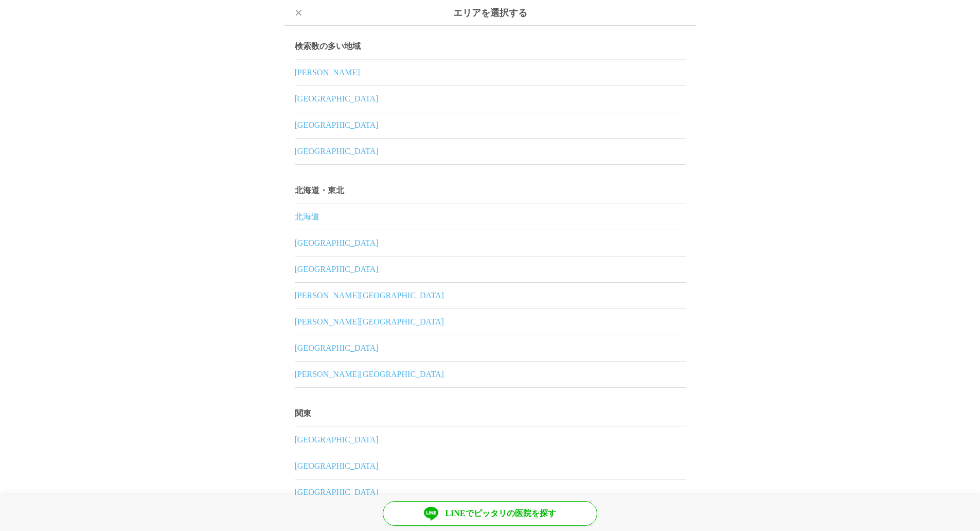 Image resolution: width=980 pixels, height=531 pixels. I want to click on p: 関東, so click(303, 413).